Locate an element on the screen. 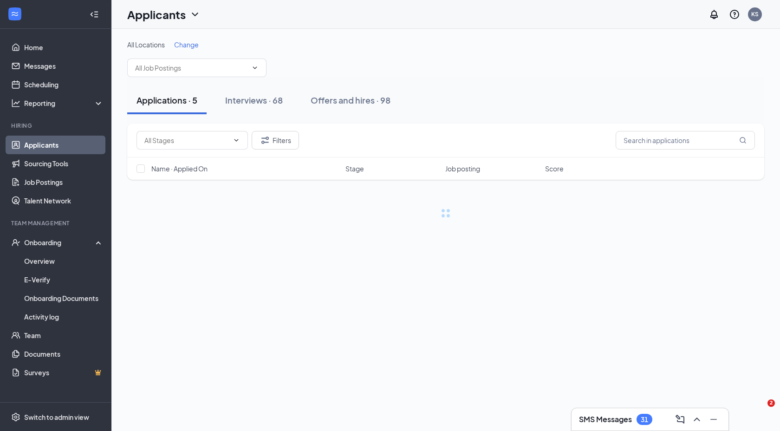  span: Name · Applied On is located at coordinates (179, 168).